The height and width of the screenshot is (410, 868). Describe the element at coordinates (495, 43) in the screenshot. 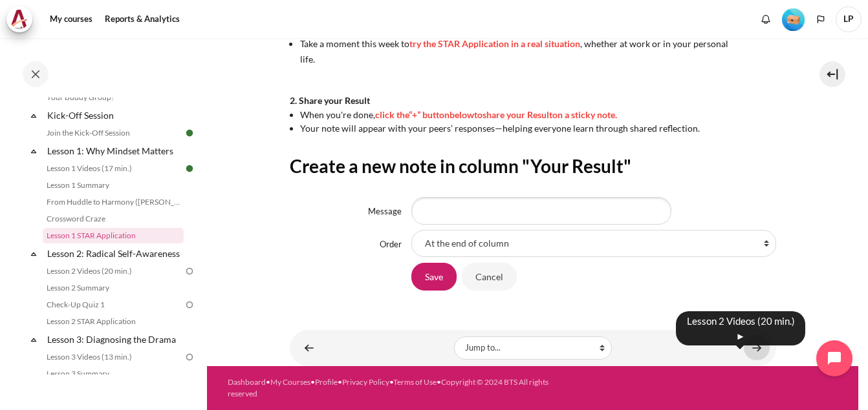

I see `span: try the STAR Application in a real situation` at that location.